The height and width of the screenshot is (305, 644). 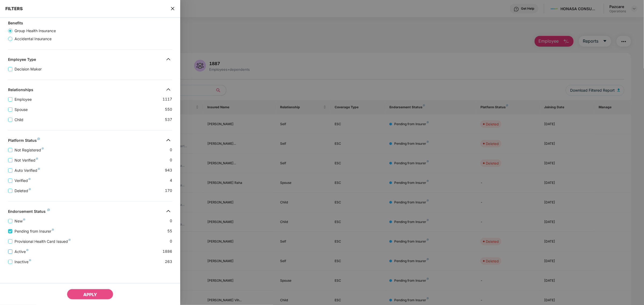 I want to click on span: Inactive, so click(x=23, y=262).